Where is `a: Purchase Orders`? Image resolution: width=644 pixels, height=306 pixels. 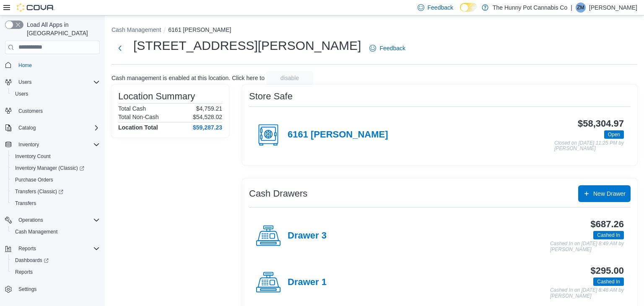 a: Purchase Orders is located at coordinates (34, 180).